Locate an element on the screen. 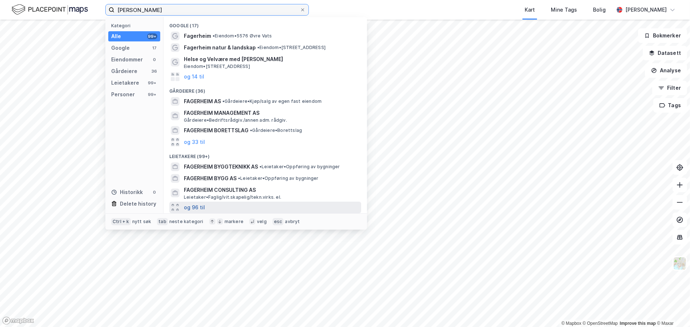 The height and width of the screenshot is (327, 690). div: Mine Tags is located at coordinates (564, 10).